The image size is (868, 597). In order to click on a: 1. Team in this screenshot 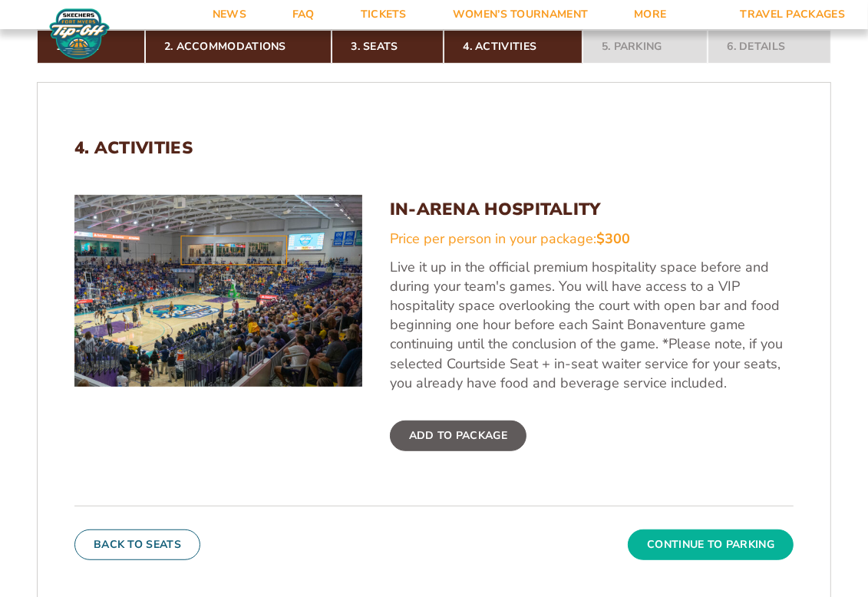, I will do `click(90, 47)`.